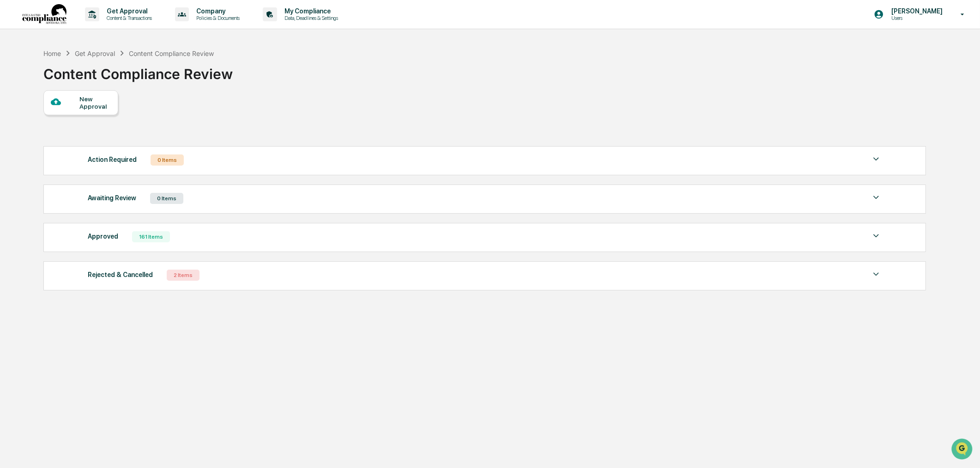 This screenshot has width=980, height=468. Describe the element at coordinates (112, 197) in the screenshot. I see `div: Awaiting Review` at that location.